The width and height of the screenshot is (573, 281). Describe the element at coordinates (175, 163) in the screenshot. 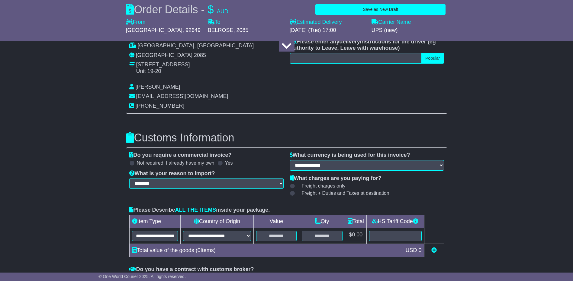

I see `label: Not required, I already have my own` at that location.